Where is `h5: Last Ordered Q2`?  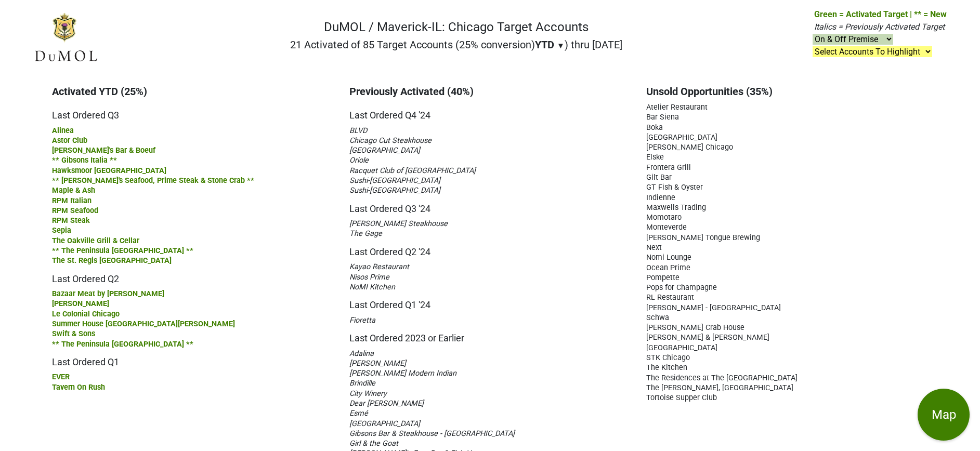 h5: Last Ordered Q2 is located at coordinates (193, 275).